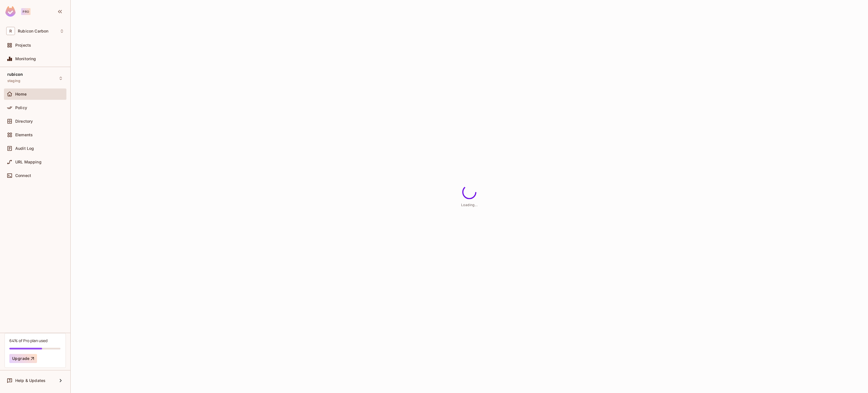 This screenshot has height=393, width=868. I want to click on img: SReyMgAAAABJRU5ErkJggg==, so click(11, 11).